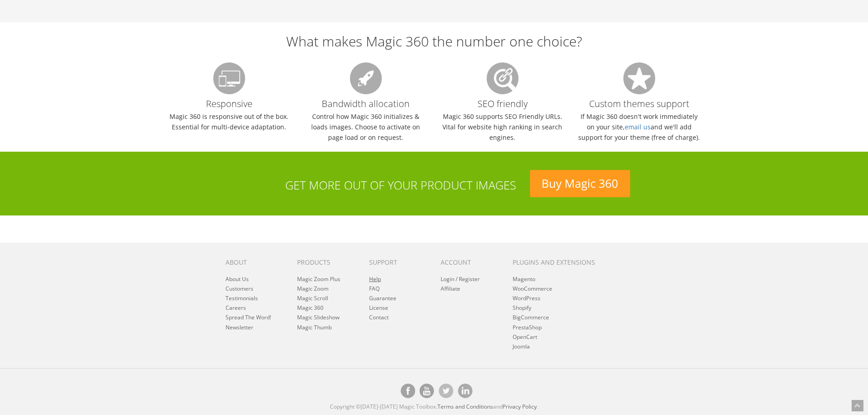  I want to click on a: Spread The Word!, so click(248, 317).